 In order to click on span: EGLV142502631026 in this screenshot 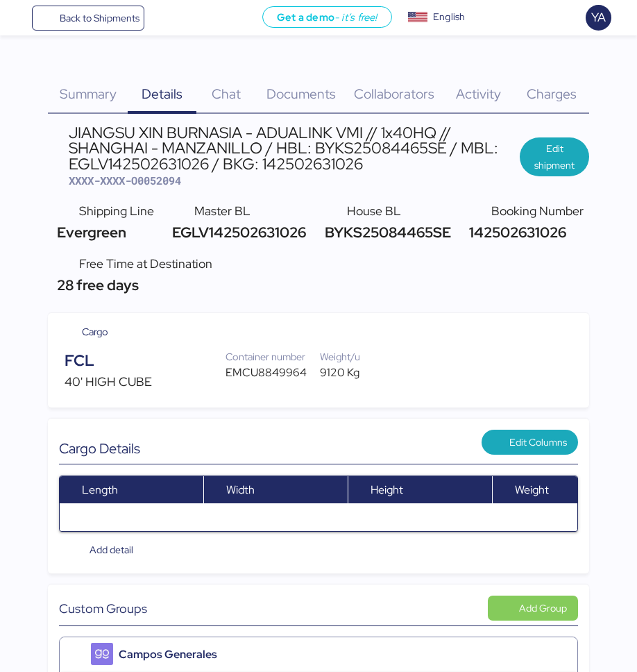, I will do `click(237, 232)`.